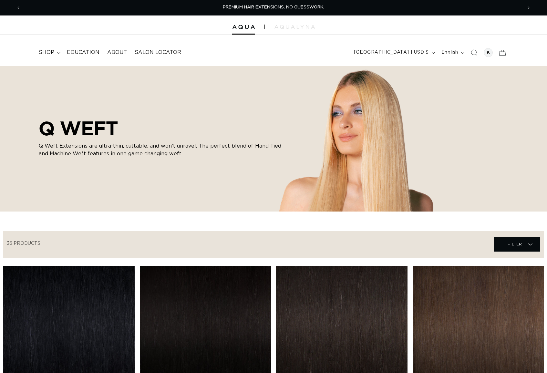 The width and height of the screenshot is (547, 373). I want to click on span: Salon Locator, so click(158, 52).